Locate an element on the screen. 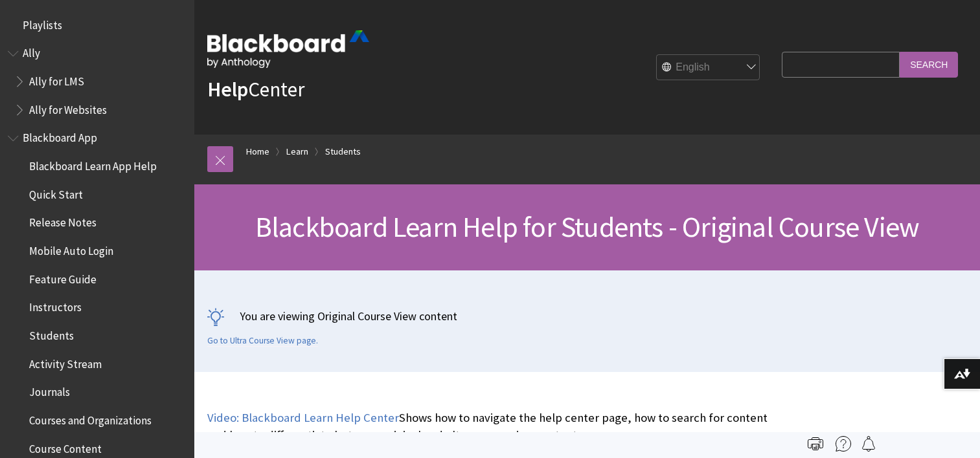  span: Course Content is located at coordinates (65, 446).